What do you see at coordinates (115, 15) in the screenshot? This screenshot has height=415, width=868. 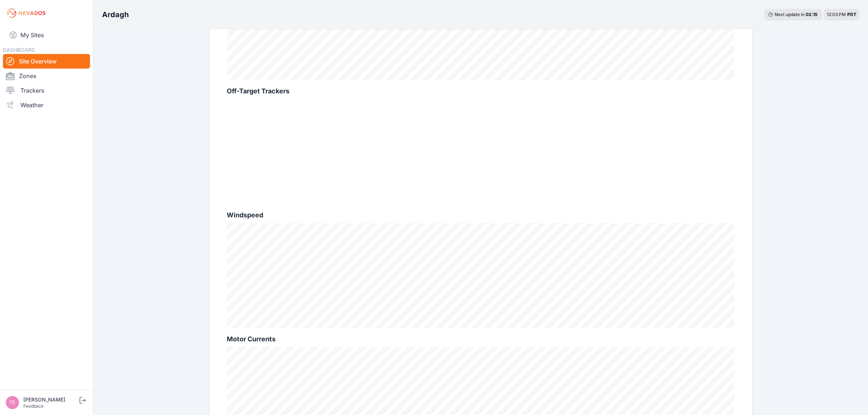 I see `nav: Breadcrumb` at bounding box center [115, 15].